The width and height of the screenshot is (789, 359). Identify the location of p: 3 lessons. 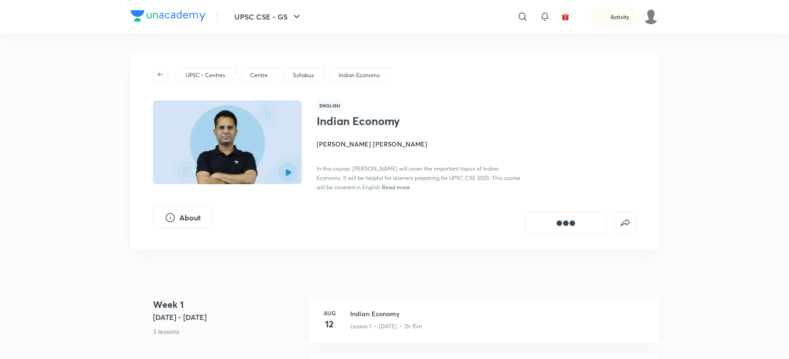
(227, 331).